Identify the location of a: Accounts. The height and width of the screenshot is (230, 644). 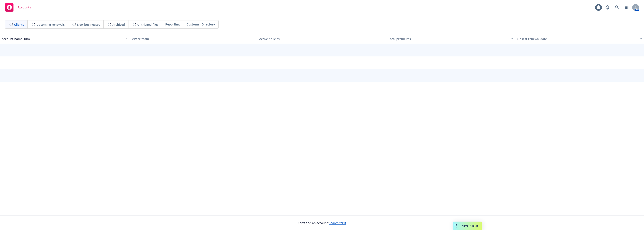
(18, 7).